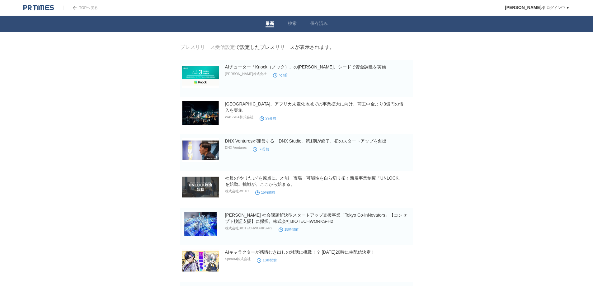 This screenshot has width=593, height=286. I want to click on img: AIチューター「Knock（ノック）」のHanji、シードで資金調達を実施, so click(201, 76).